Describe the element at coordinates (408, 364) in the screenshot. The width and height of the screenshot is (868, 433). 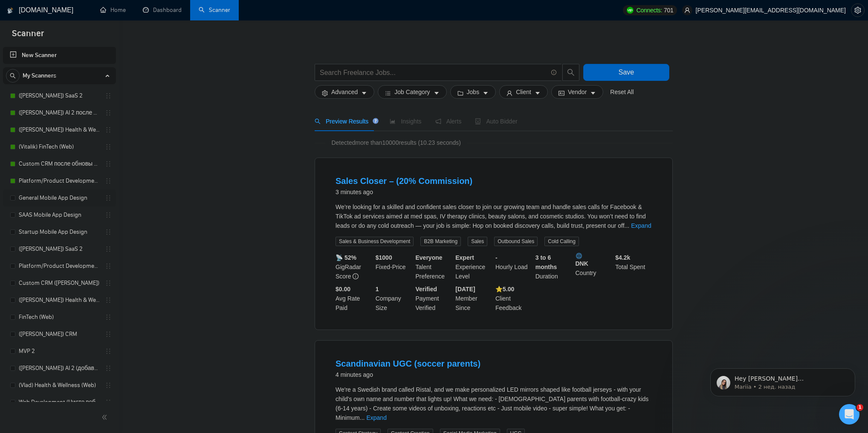
I see `a: Scandinavian UGC (soccer parents)` at that location.